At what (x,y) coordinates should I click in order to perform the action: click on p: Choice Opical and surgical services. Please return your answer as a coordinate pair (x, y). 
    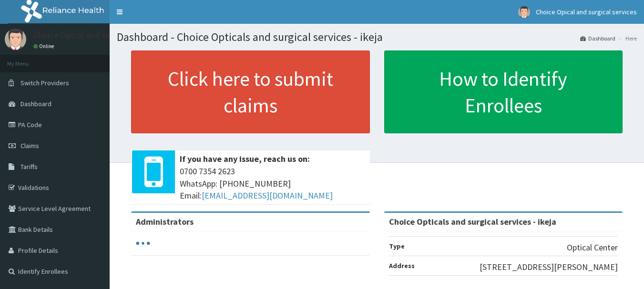
    Looking at the image, I should click on (98, 35).